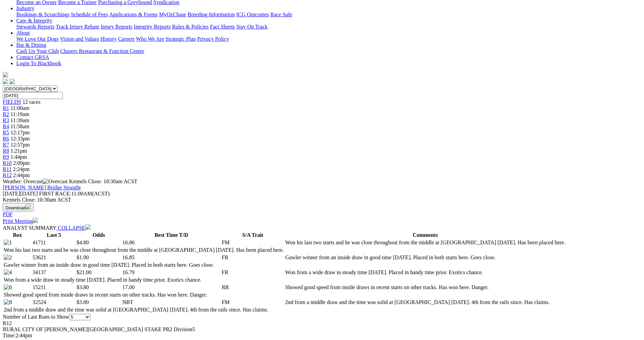 The image size is (644, 340). I want to click on span: R6, so click(6, 138).